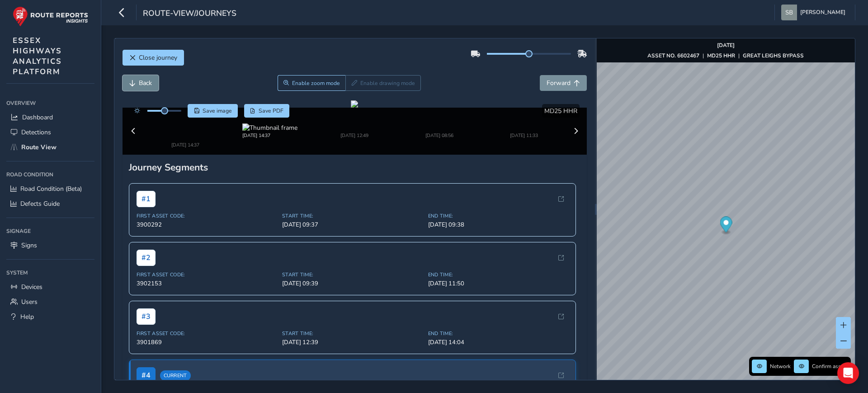 Image resolution: width=868 pixels, height=393 pixels. I want to click on a: Users, so click(50, 302).